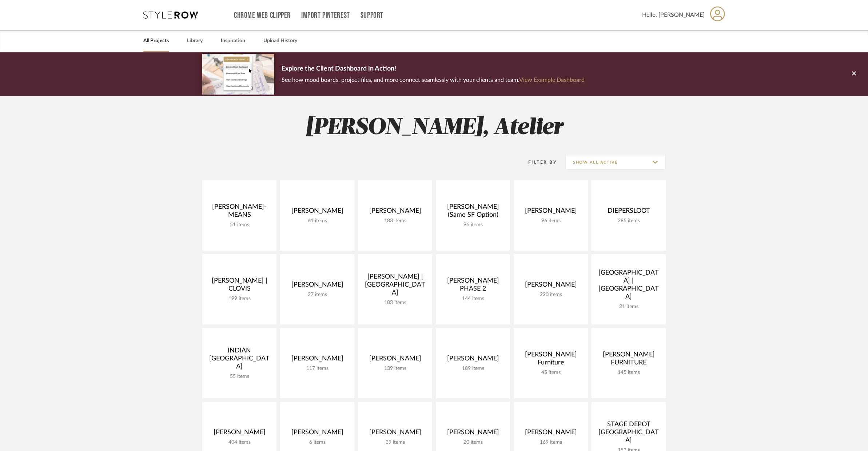  I want to click on a: Import Pinterest, so click(326, 15).